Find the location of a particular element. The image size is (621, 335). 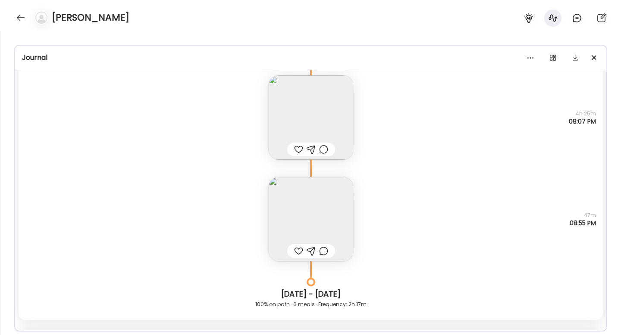

div: 100% on path · 6 meals · Frequency: 2h 17m is located at coordinates (310, 305).